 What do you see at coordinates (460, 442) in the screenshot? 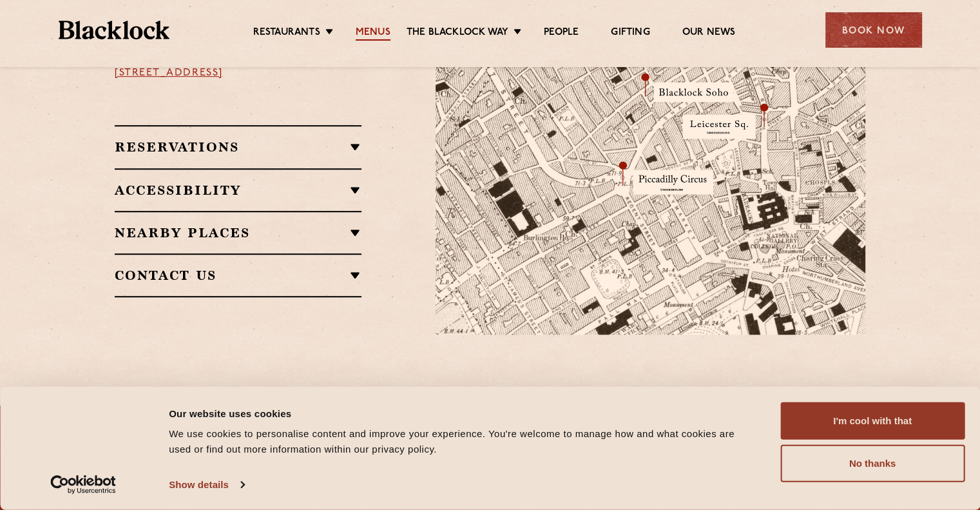
I see `div: We use cookies to personalise content and improve your experience. You're welcome to manage how a...` at bounding box center [460, 442].